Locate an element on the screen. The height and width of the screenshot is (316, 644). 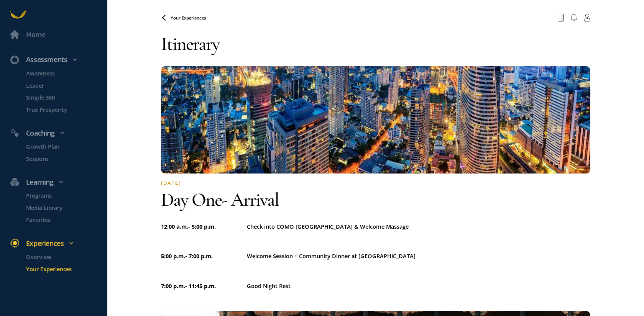
a: Your Experiences is located at coordinates (61, 269).